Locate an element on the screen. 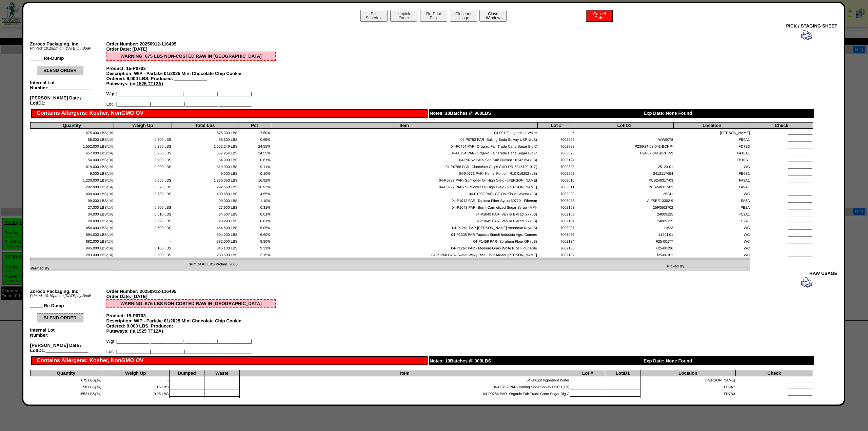 Image resolution: width=868 pixels, height=431 pixels. td: 7003011 is located at coordinates (556, 187).